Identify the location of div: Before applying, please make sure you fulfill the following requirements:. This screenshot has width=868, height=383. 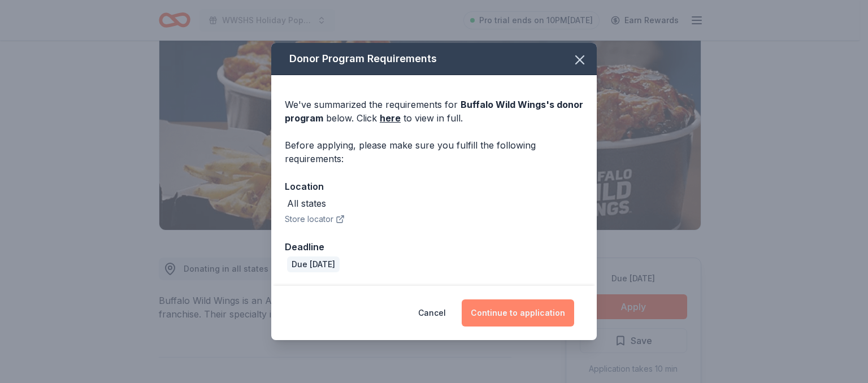
(434, 152).